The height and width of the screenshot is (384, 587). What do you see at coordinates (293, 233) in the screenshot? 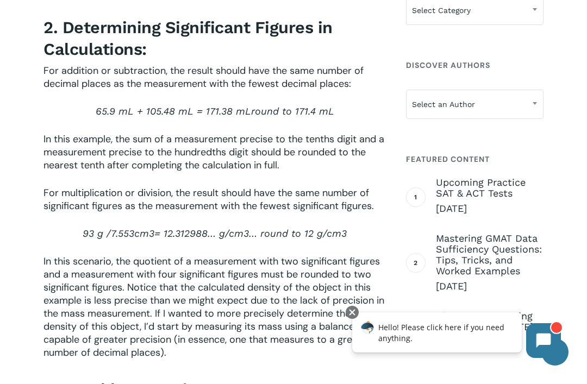
I see `span: round to 12 g/` at bounding box center [293, 233].